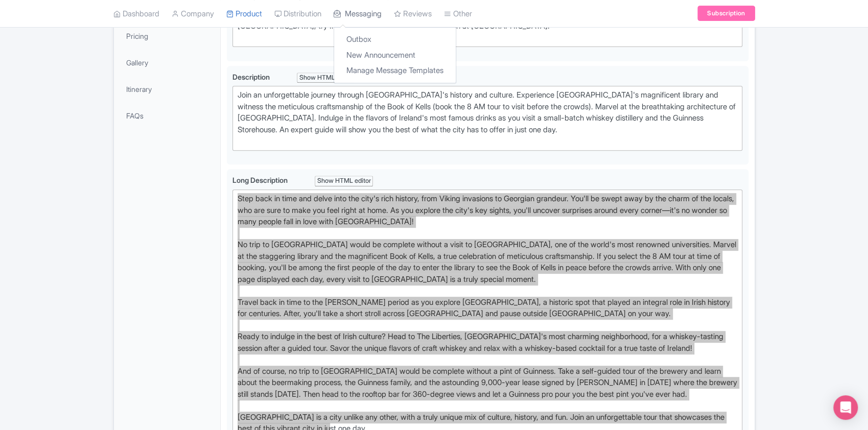  I want to click on span: Description, so click(252, 77).